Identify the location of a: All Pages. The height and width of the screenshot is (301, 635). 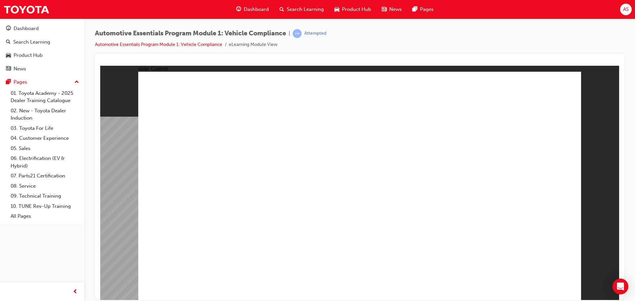
(45, 216).